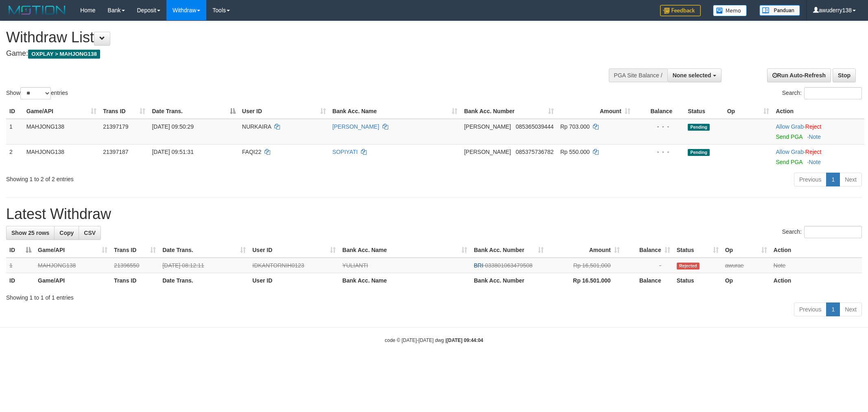 The height and width of the screenshot is (412, 868). Describe the element at coordinates (15, 111) in the screenshot. I see `th: ID` at that location.